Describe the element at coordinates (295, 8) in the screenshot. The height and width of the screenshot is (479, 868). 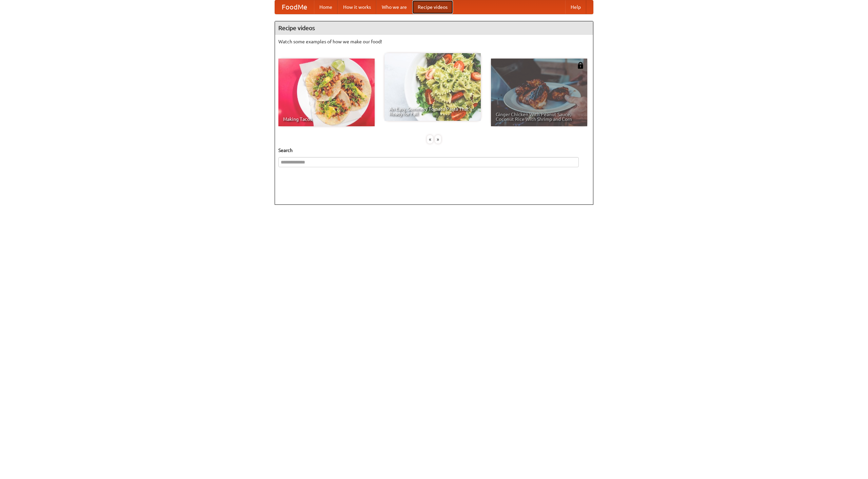
I see `a: FoodMe` at that location.